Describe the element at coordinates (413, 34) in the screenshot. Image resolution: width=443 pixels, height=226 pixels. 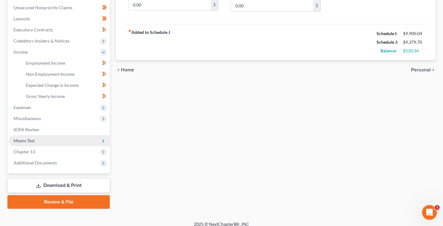
I see `div: $9,900.04` at that location.